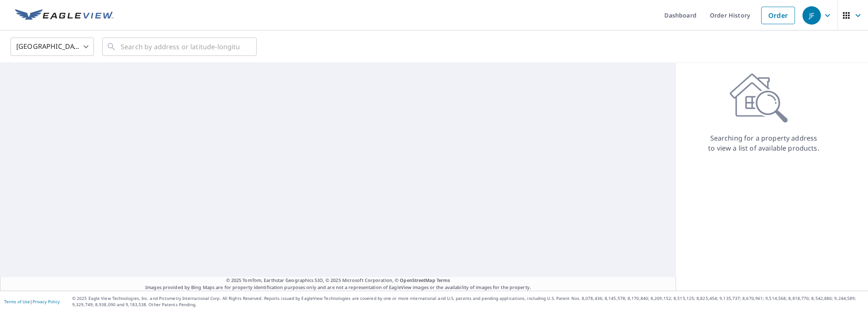 The image size is (868, 312). What do you see at coordinates (64, 16) in the screenshot?
I see `img: EV Logo` at bounding box center [64, 16].